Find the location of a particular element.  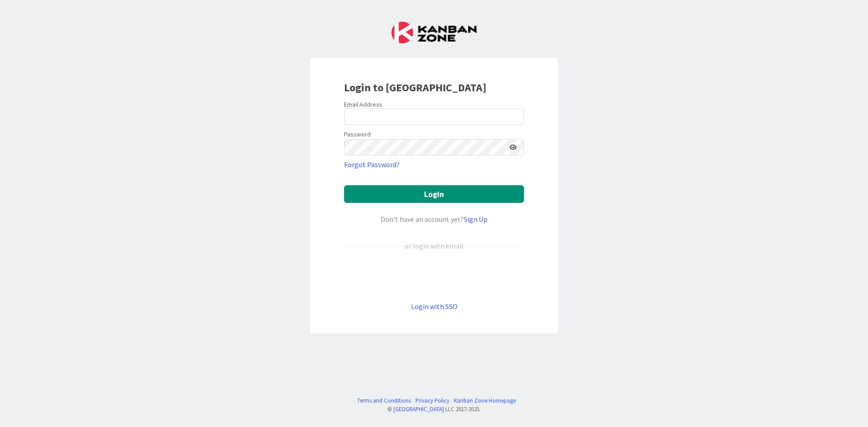

a: Privacy Policy is located at coordinates (432, 400).